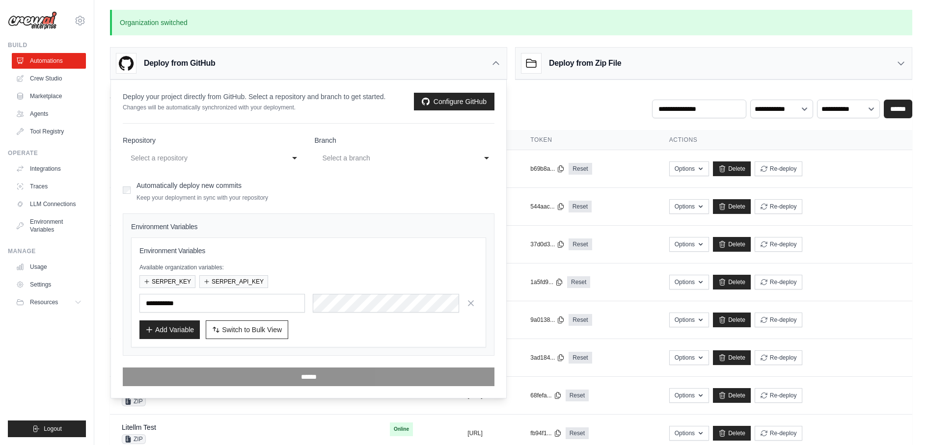 The image size is (928, 445). What do you see at coordinates (49, 114) in the screenshot?
I see `a: Agents` at bounding box center [49, 114].